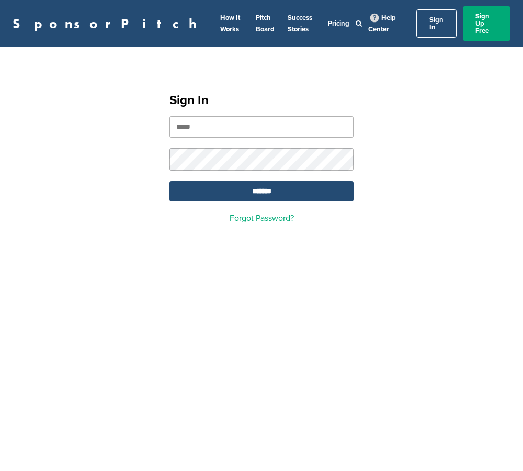 Image resolution: width=523 pixels, height=471 pixels. I want to click on a: Sign Up Free, so click(487, 24).